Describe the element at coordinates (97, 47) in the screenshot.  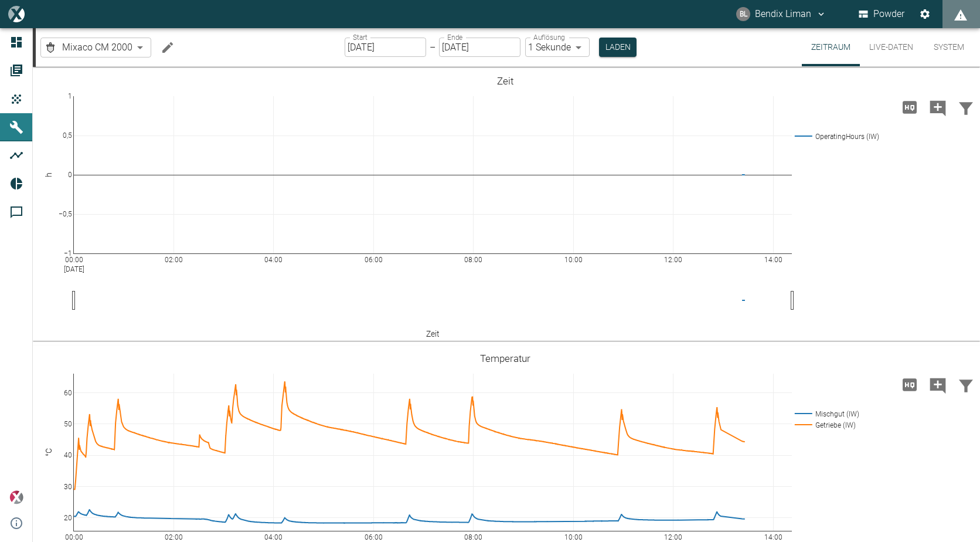
I see `span: Mixaco CM 2000` at that location.